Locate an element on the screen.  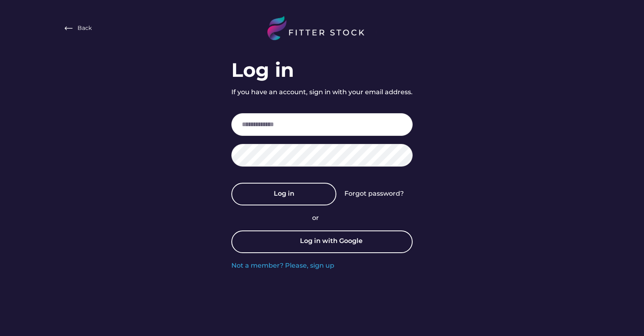
div: Back is located at coordinates (84, 29).